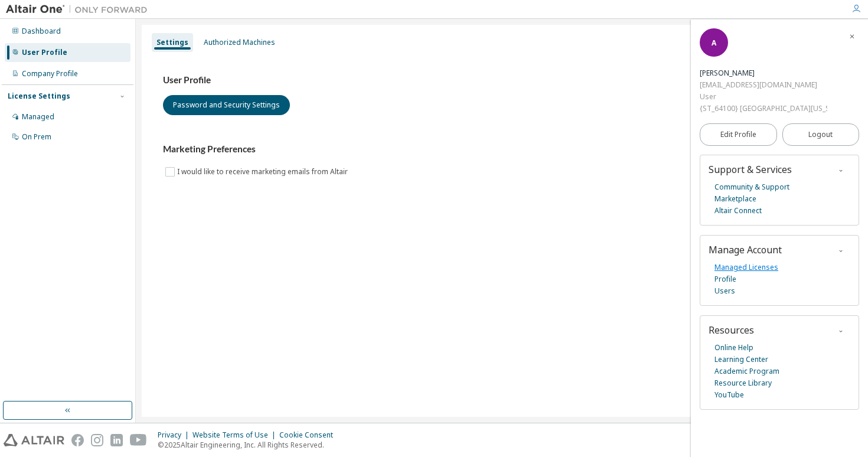 This screenshot has height=457, width=868. I want to click on h3: User Profile, so click(502, 80).